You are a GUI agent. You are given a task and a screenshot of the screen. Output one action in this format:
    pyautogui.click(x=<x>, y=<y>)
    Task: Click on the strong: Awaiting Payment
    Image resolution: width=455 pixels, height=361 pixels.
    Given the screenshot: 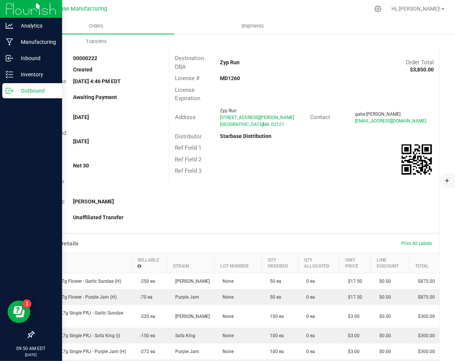 What is the action you would take?
    pyautogui.click(x=95, y=97)
    